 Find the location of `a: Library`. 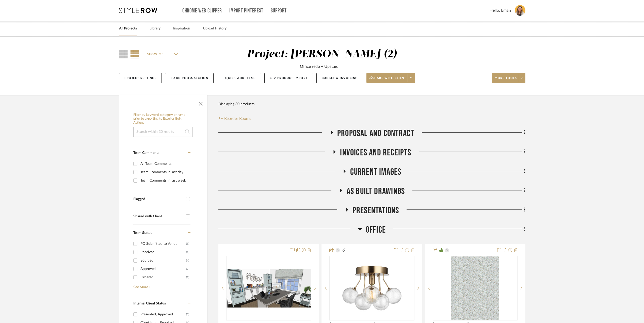

a: Library is located at coordinates (155, 29).